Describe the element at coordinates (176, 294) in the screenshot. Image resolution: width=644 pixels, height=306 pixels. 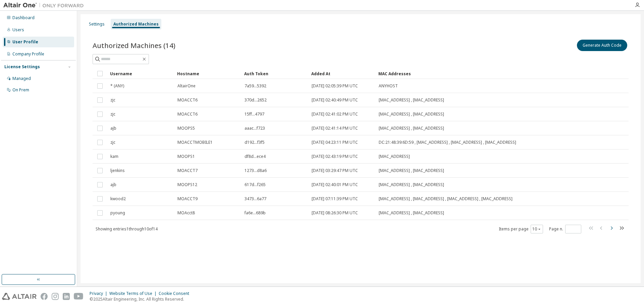
I see `div: Cookie Consent` at that location.